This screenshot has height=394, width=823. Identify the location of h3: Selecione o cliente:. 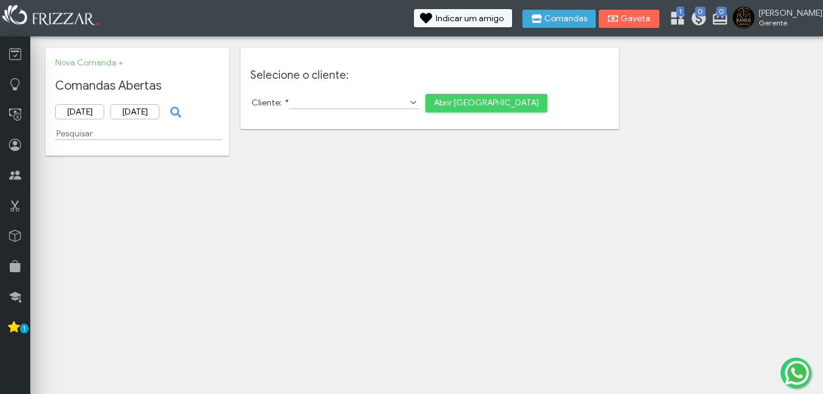
(430, 75).